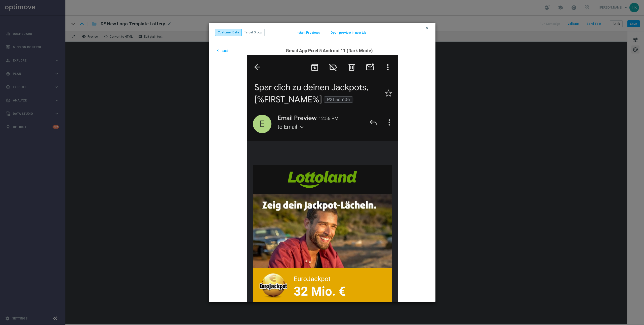 The image size is (644, 325). Describe the element at coordinates (218, 51) in the screenshot. I see `i: chevron_left` at that location.